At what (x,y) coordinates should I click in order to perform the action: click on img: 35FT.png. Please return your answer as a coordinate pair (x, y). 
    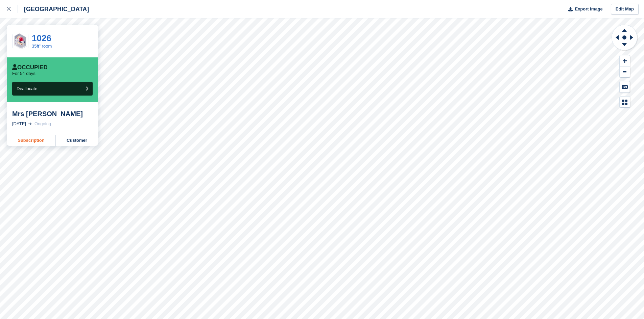
    Looking at the image, I should click on (20, 41).